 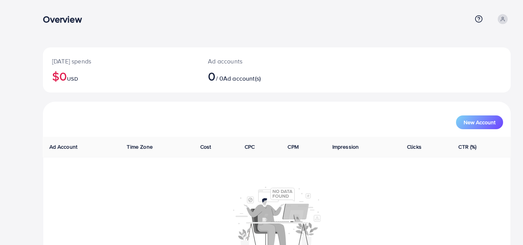 I want to click on span: New Account, so click(x=479, y=123).